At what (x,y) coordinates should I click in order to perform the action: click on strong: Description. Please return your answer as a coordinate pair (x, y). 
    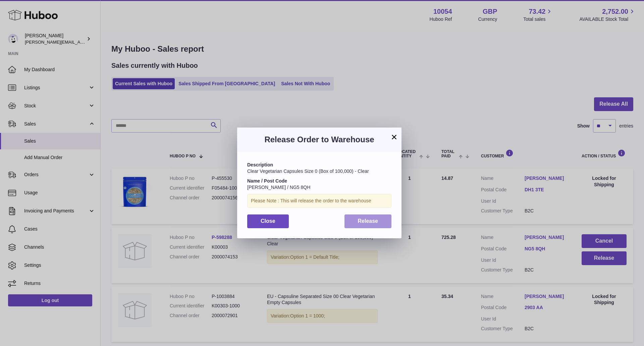
    Looking at the image, I should click on (260, 165).